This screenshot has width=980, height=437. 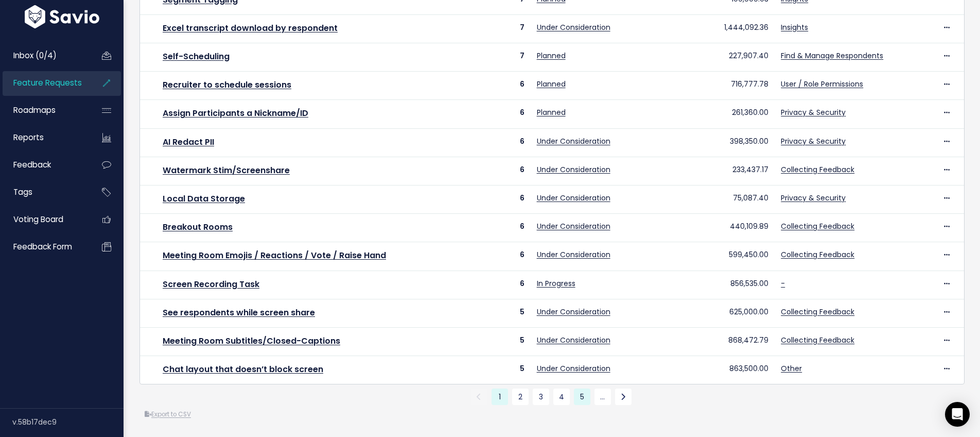 I want to click on a: 4, so click(x=562, y=396).